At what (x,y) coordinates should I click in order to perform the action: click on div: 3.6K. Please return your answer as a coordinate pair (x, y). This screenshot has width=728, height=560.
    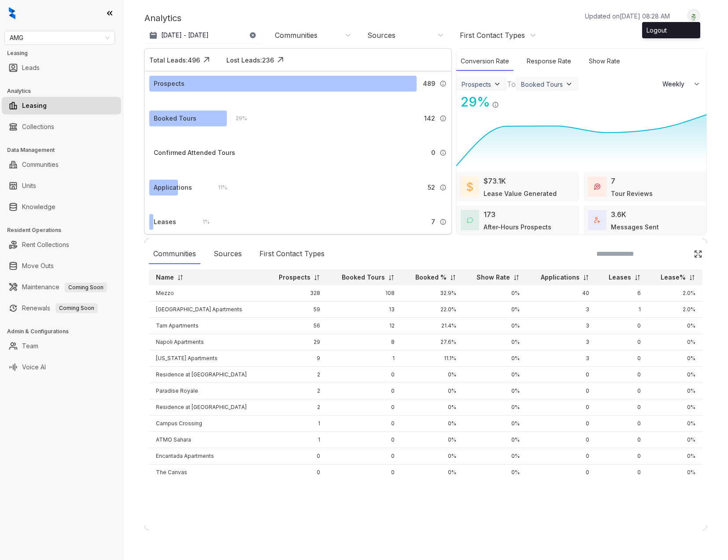
    Looking at the image, I should click on (618, 215).